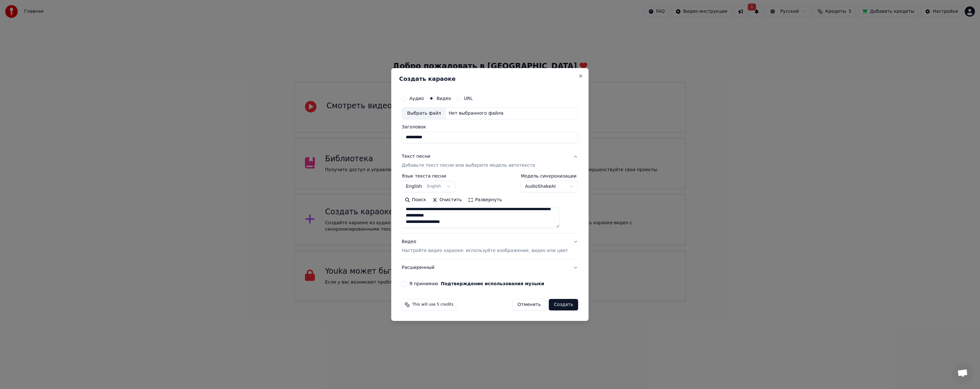 The height and width of the screenshot is (389, 980). I want to click on div: Выбрать файл, so click(424, 113).